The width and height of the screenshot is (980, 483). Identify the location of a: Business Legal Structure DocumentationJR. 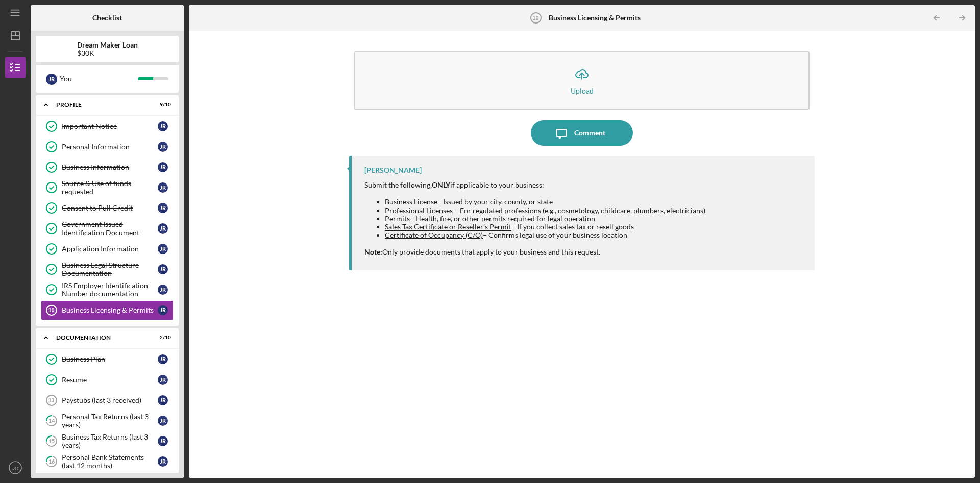
(107, 269).